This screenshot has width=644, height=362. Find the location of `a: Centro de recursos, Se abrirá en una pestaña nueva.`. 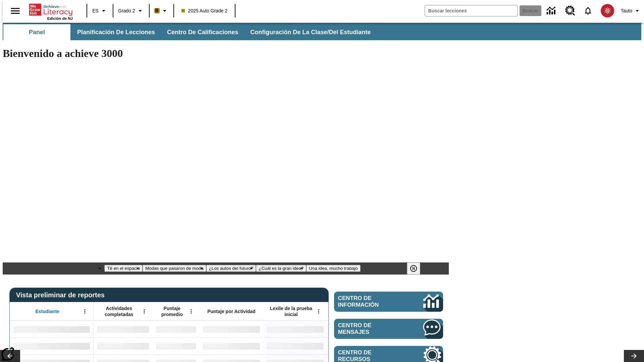

a: Centro de recursos, Se abrirá en una pestaña nueva. is located at coordinates (570, 11).